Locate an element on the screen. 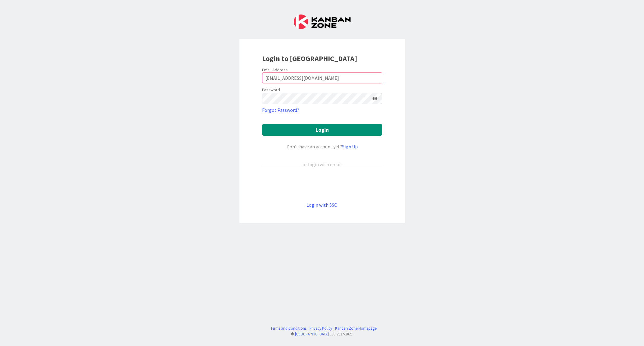  a: Kanban Zone Homepage is located at coordinates (355, 328).